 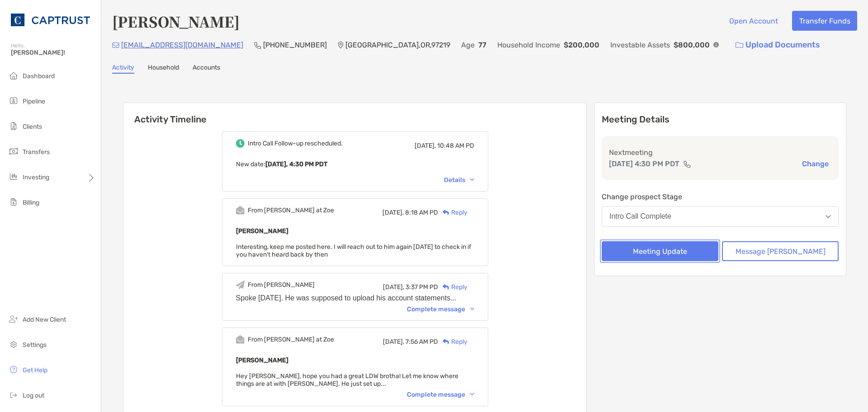 What do you see at coordinates (14, 202) in the screenshot?
I see `img: billing icon` at bounding box center [14, 202].